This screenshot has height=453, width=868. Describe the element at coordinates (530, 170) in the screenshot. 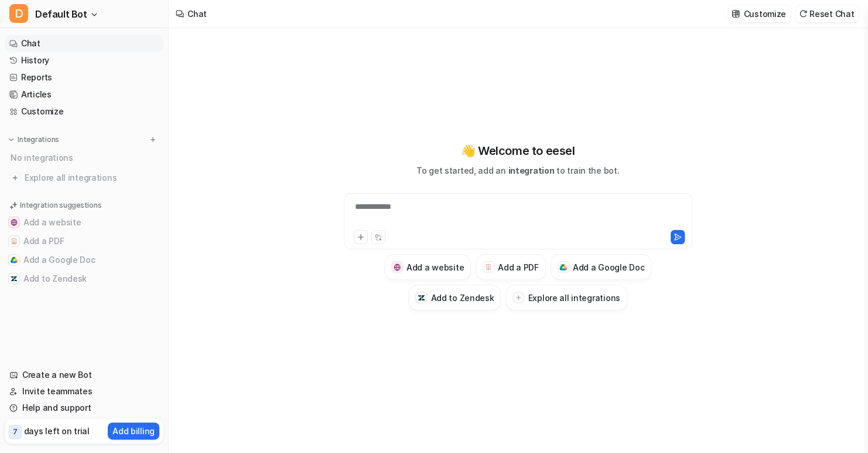

I see `span: integration` at that location.